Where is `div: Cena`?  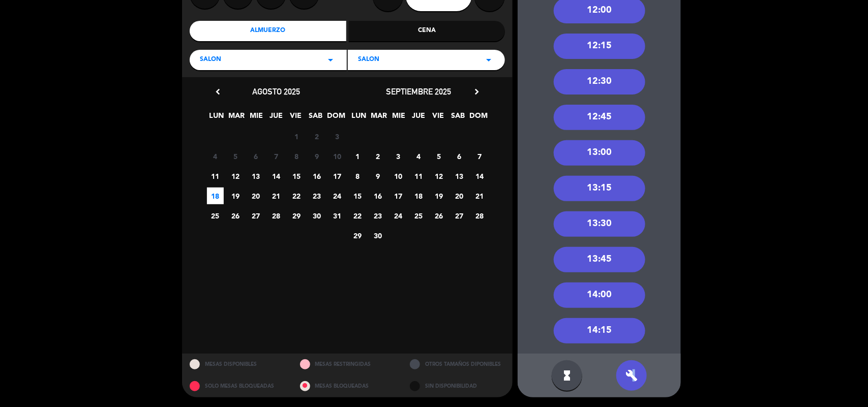 div: Cena is located at coordinates (427, 31).